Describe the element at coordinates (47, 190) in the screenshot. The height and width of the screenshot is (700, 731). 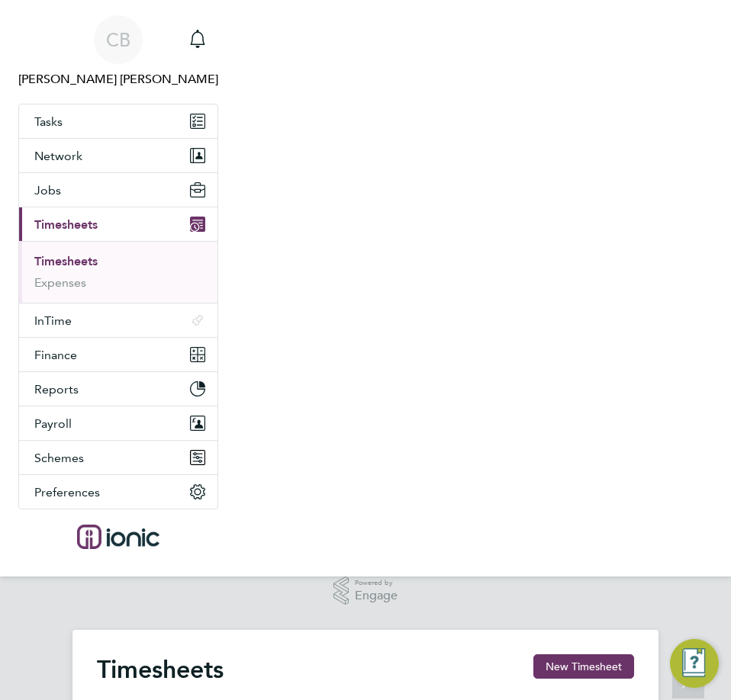
I see `span: Jobs` at that location.